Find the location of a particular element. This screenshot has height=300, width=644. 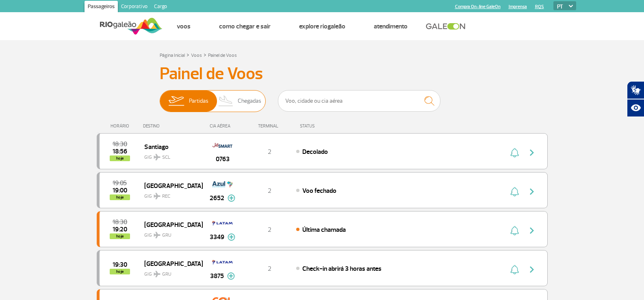

a: Imprensa is located at coordinates (517, 6).